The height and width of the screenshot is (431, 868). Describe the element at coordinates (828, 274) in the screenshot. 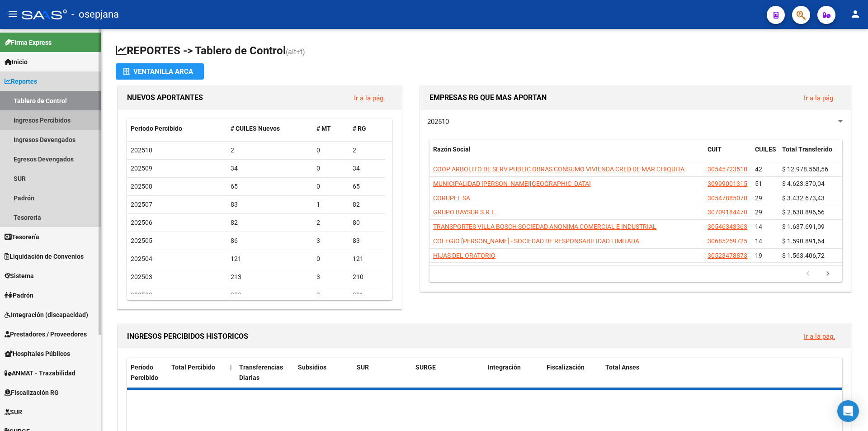

I see `a: go to next page` at that location.